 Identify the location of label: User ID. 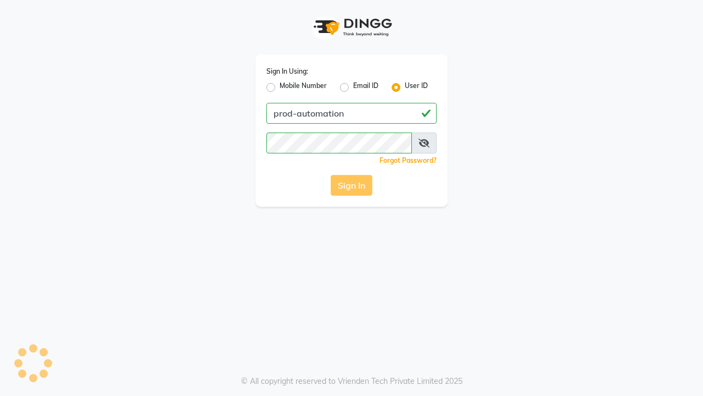
(417, 87).